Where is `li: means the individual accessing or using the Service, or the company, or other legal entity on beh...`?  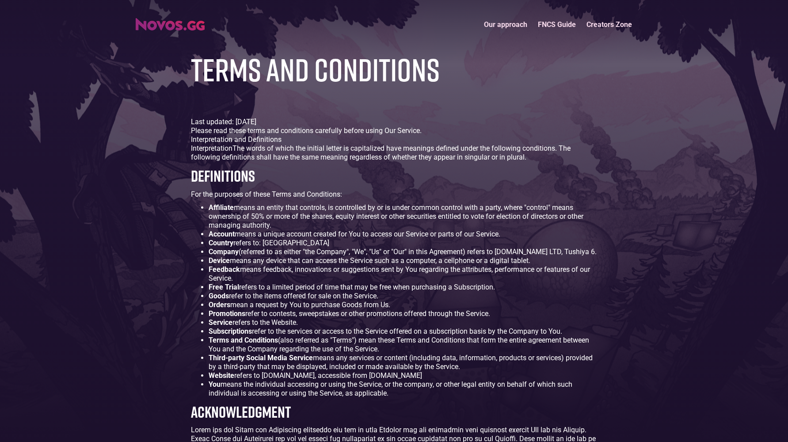 li: means the individual accessing or using the Service, or the company, or other legal entity on beh... is located at coordinates (403, 389).